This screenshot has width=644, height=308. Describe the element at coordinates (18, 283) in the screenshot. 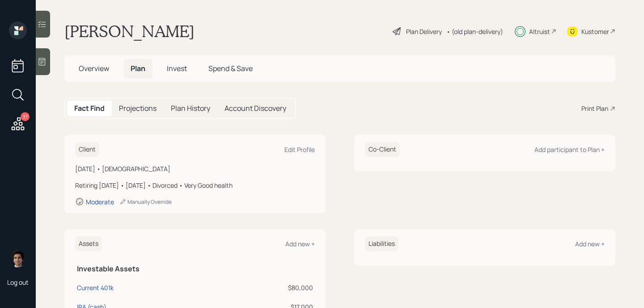

I see `div: Log out` at that location.